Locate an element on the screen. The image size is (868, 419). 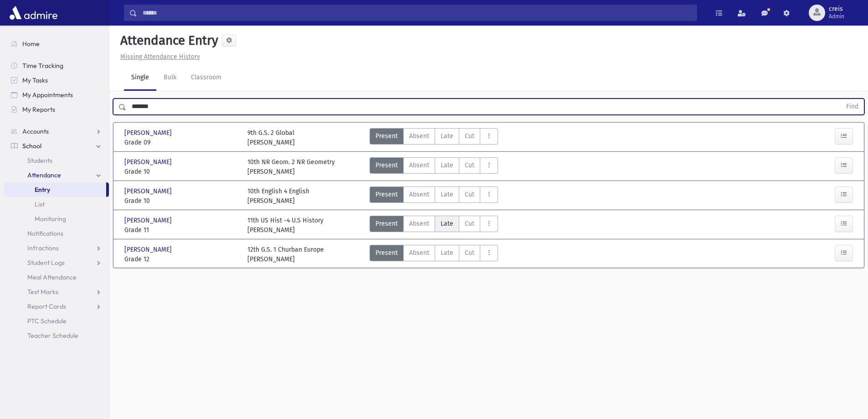
a: PTC Schedule is located at coordinates (56, 321).